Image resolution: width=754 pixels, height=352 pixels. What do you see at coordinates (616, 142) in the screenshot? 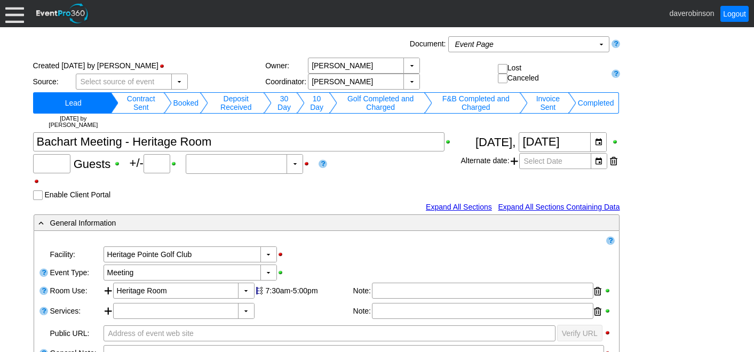
I see `div: Show Event Date when printing; click to hide Event Date when printing.` at bounding box center [616, 142].